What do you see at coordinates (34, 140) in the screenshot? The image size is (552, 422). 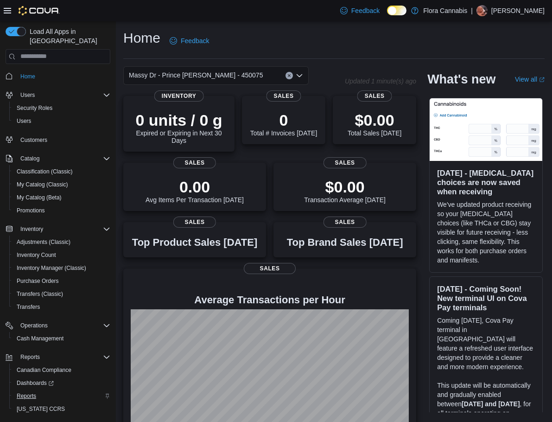 I see `a: Customers` at bounding box center [34, 140].